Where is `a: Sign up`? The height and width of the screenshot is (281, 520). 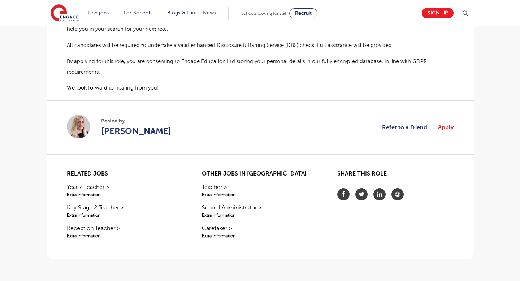 a: Sign up is located at coordinates (438, 13).